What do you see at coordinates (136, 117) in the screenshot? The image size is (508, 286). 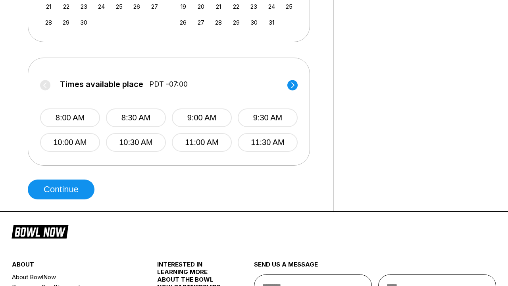 I see `button: 8:30 AM` at bounding box center [136, 117].